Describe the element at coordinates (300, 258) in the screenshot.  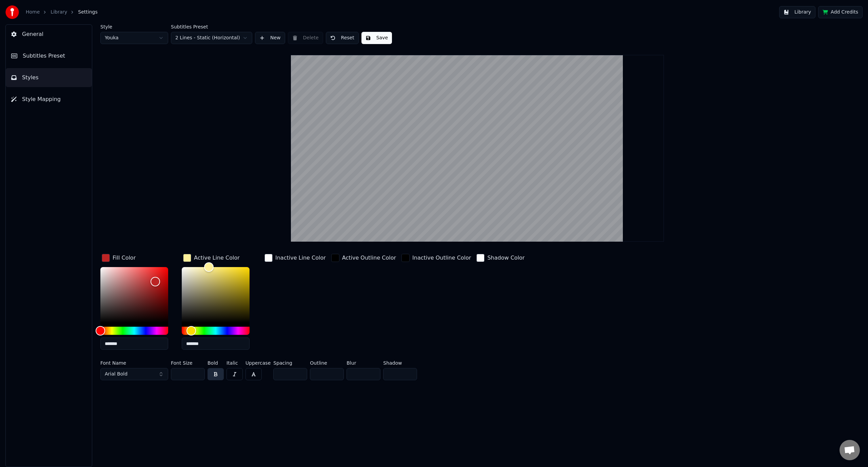
I see `div: Inactive Line Color` at that location.